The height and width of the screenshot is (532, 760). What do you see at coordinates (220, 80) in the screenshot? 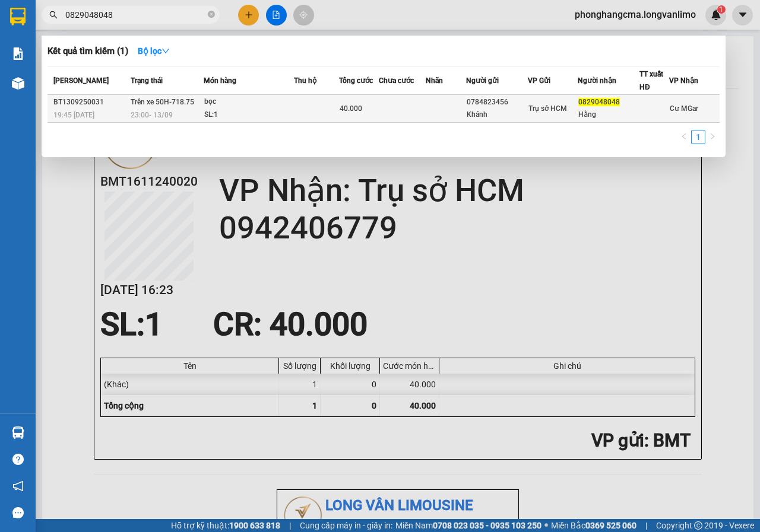
I see `span: Món hàng` at bounding box center [220, 80].